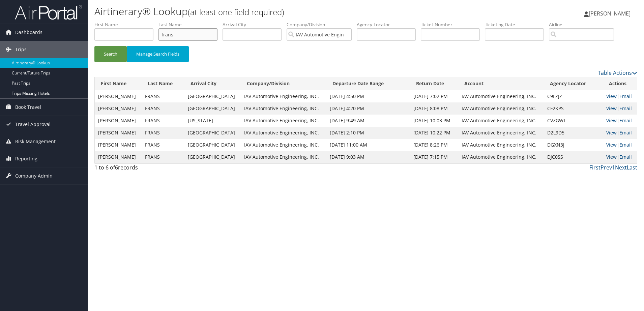 This screenshot has width=644, height=311. Describe the element at coordinates (617, 73) in the screenshot. I see `a: Table Actions` at that location.